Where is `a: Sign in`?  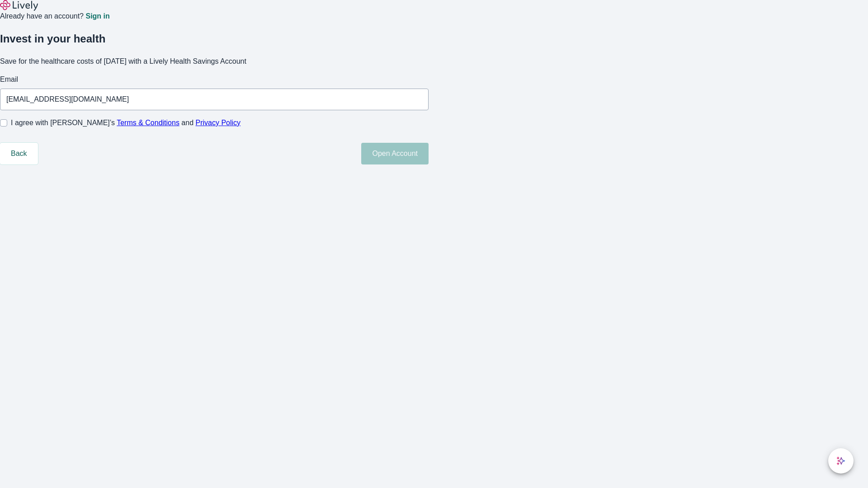 a: Sign in is located at coordinates (98, 17).